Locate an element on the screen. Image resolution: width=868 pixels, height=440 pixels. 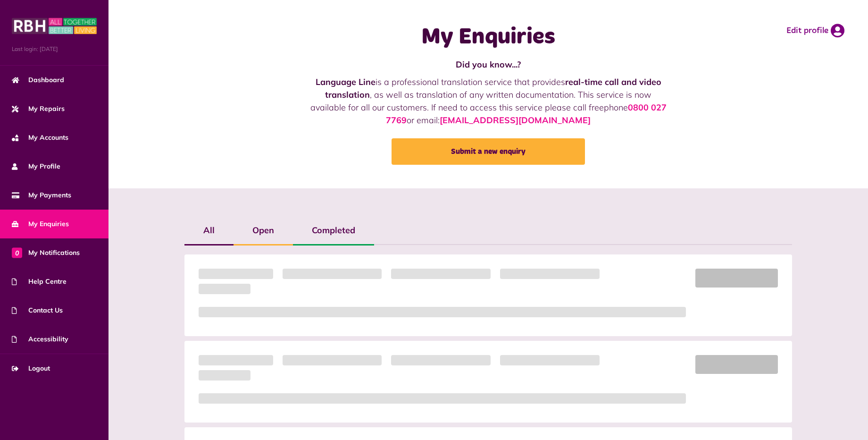
span: My Accounts is located at coordinates (40, 138).